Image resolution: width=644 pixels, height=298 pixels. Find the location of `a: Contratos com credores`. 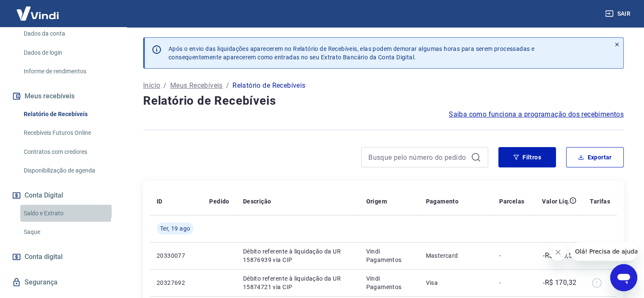

a: Contratos com credores is located at coordinates (68, 152).